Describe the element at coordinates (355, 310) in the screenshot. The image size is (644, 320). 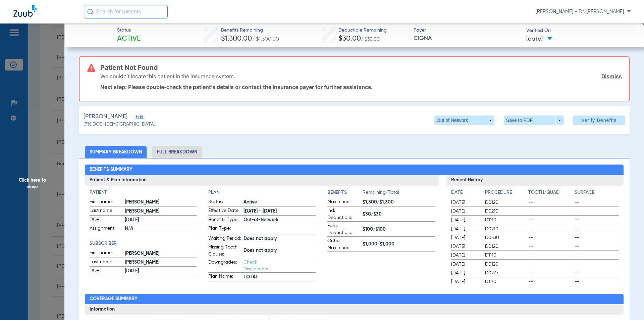
I see `h3: Information` at that location.